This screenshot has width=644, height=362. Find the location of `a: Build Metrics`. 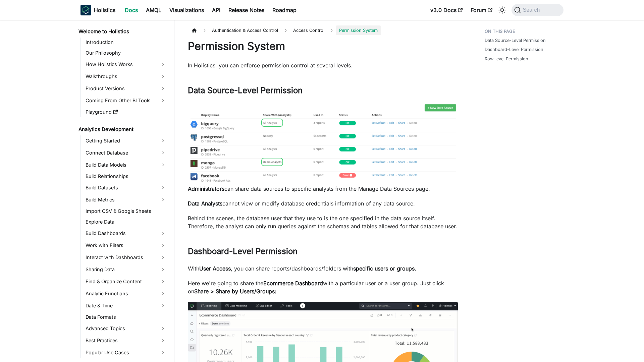

a: Build Metrics is located at coordinates (126, 200).